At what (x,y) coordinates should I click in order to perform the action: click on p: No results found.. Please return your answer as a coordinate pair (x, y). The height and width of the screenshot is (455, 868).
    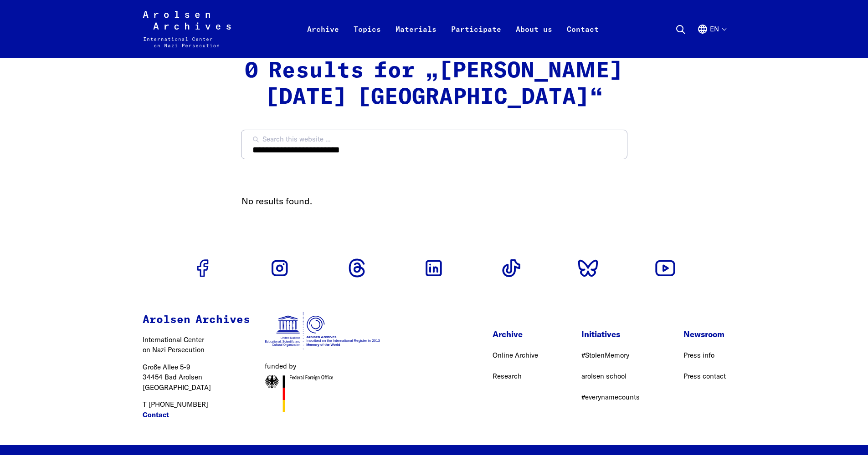
    Looking at the image, I should click on (434, 201).